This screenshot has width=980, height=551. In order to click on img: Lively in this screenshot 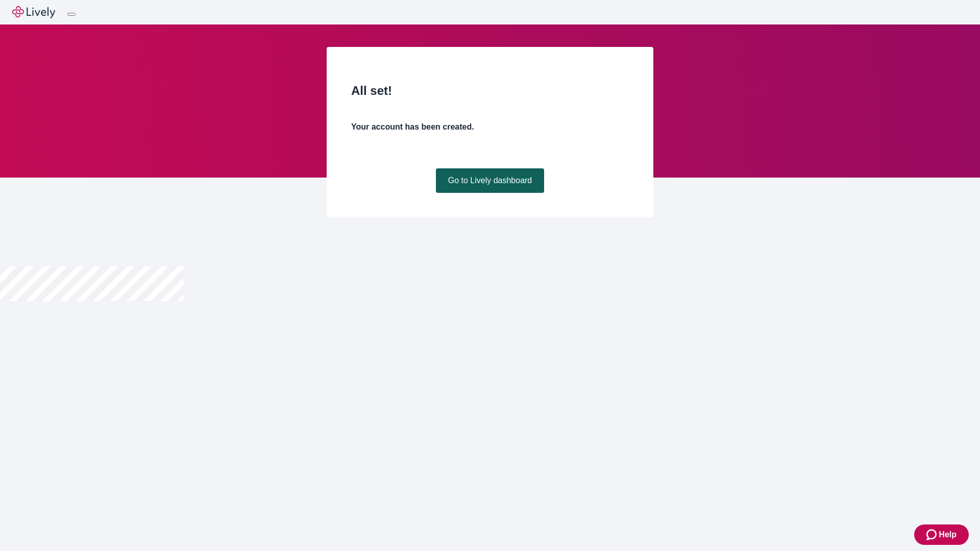, I will do `click(34, 12)`.